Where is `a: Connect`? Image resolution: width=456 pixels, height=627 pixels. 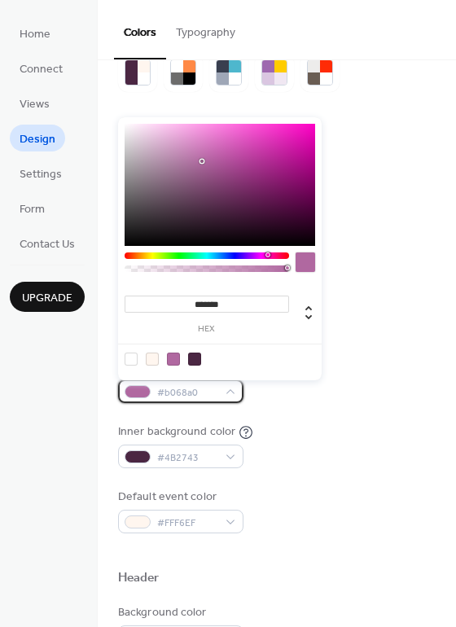
a: Connect is located at coordinates (41, 68).